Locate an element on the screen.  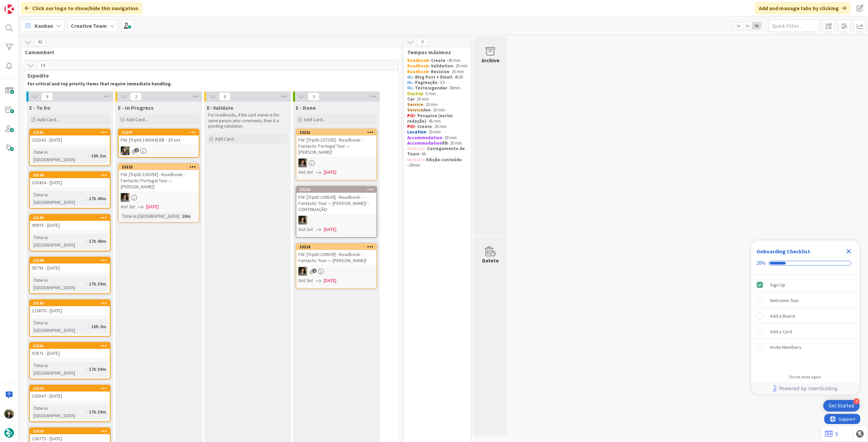
span: 1x is located at coordinates (737, 26).